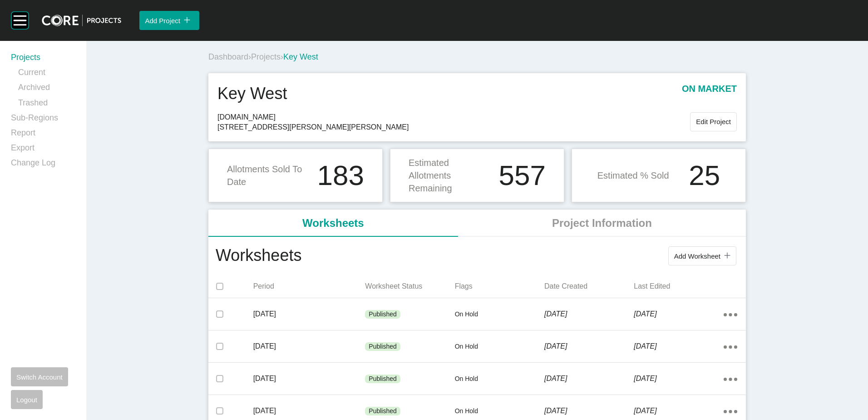 Image resolution: width=868 pixels, height=420 pixels. What do you see at coordinates (589, 286) in the screenshot?
I see `p: Date Created` at bounding box center [589, 286].